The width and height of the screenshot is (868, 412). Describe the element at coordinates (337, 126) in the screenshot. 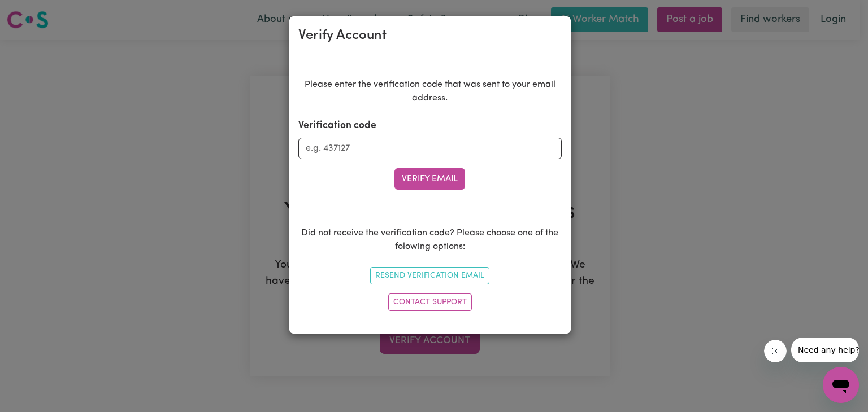

I see `label: Verification code` at that location.